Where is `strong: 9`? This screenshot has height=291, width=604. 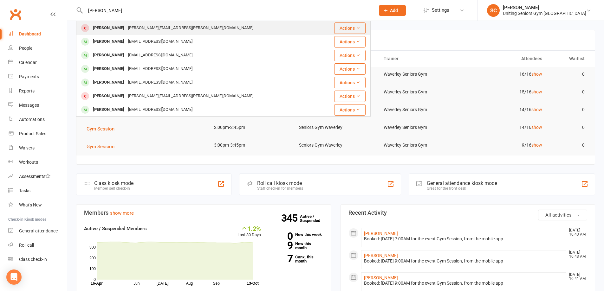 strong: 9 is located at coordinates (282, 246).